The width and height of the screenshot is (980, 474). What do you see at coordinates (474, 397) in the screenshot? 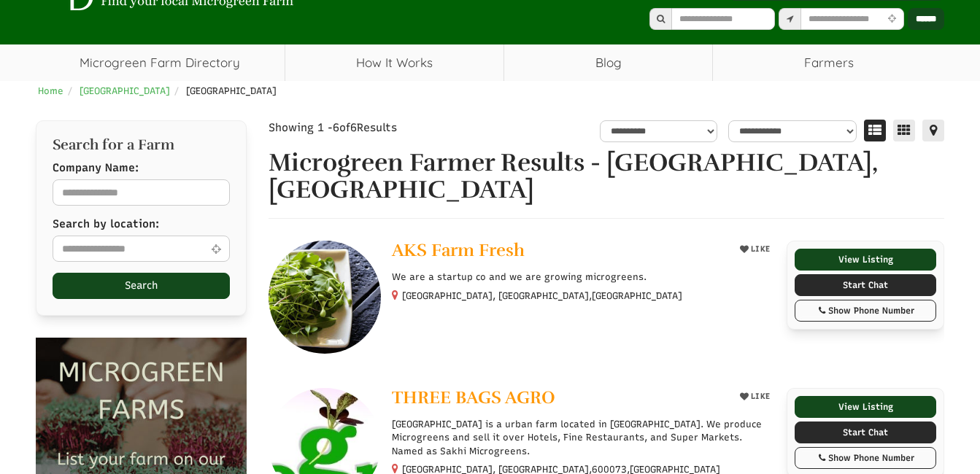
I see `span: THREE BAGS AGRO` at bounding box center [474, 397].